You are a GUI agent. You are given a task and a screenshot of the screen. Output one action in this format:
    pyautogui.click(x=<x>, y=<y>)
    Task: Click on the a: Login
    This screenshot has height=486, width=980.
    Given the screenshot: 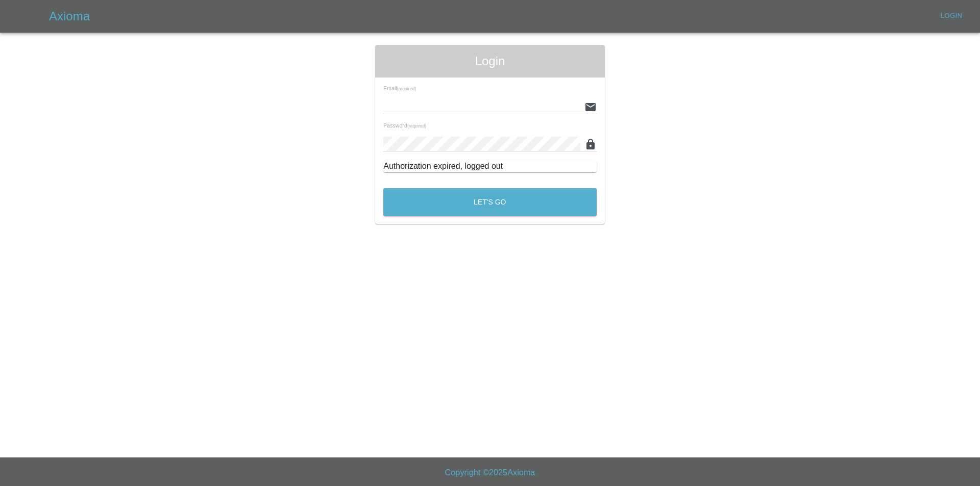 What is the action you would take?
    pyautogui.click(x=951, y=16)
    